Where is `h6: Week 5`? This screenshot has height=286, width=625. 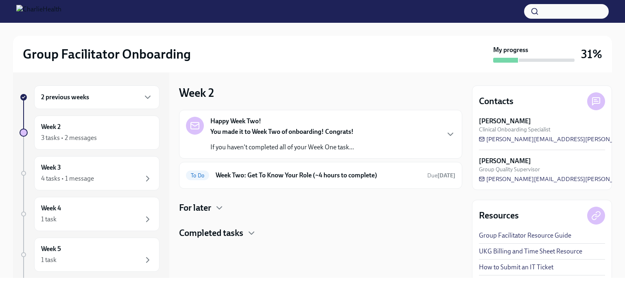
h6: Week 5 is located at coordinates (51, 249).